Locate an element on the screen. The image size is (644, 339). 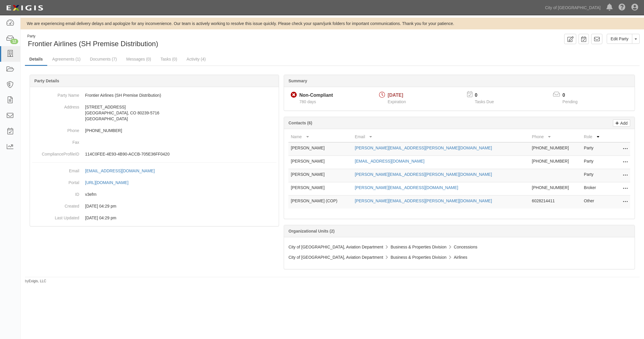
a: Exigis, LLC is located at coordinates (37, 281).